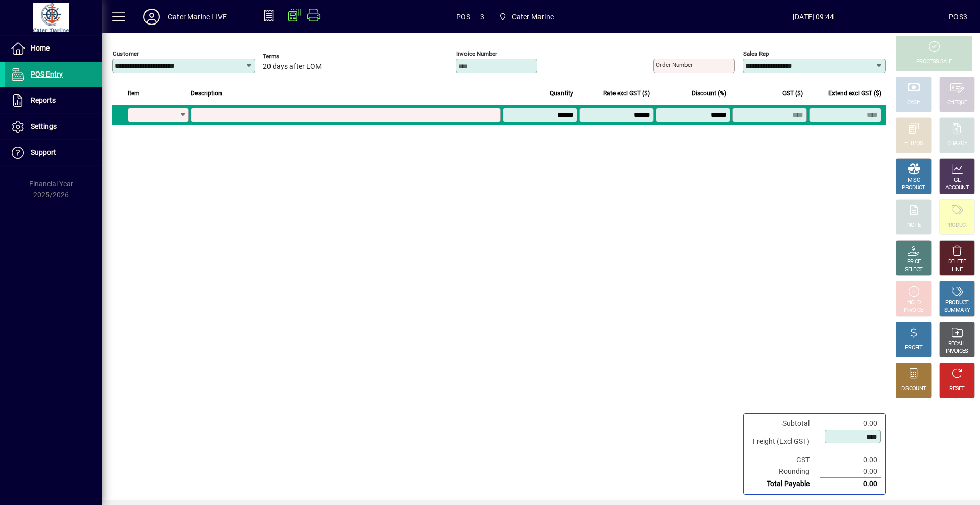  What do you see at coordinates (958, 17) in the screenshot?
I see `div: POS3` at bounding box center [958, 17].